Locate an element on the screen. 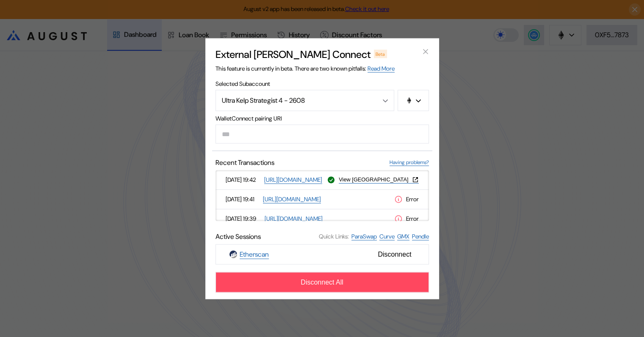 The image size is (644, 337). button: chain logo is located at coordinates (413, 101).